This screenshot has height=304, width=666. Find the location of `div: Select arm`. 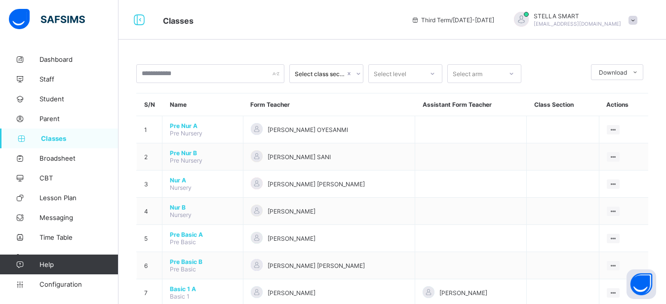

div: Select arm is located at coordinates (468, 74).